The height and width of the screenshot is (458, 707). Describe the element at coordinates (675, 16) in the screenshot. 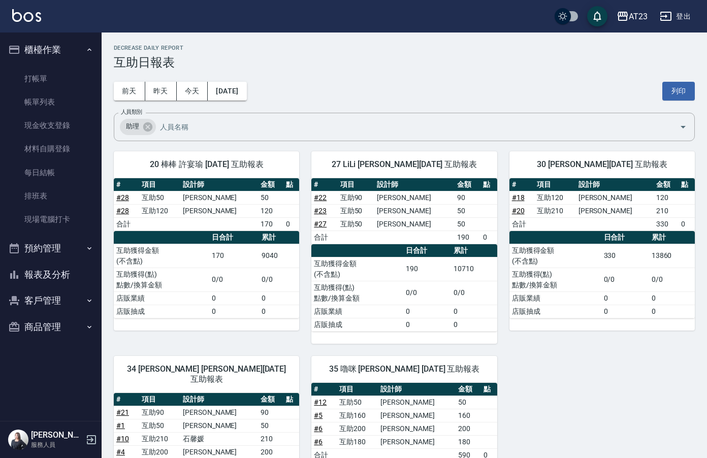

I see `button: 登出` at that location.